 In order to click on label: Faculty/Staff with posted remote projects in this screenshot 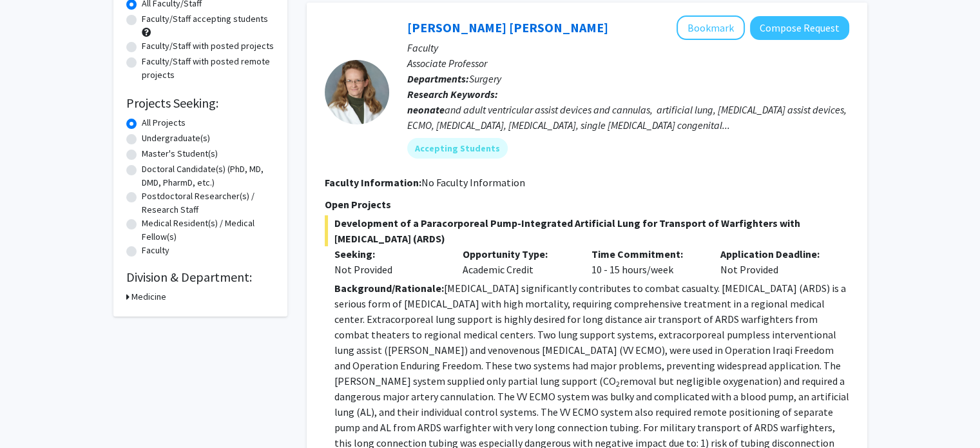, I will do `click(208, 68)`.